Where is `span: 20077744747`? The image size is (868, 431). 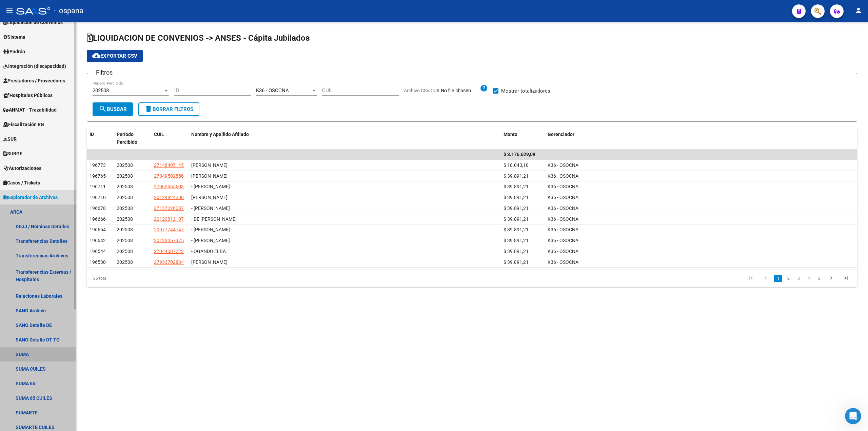
span: 20077744747 is located at coordinates (169, 230).